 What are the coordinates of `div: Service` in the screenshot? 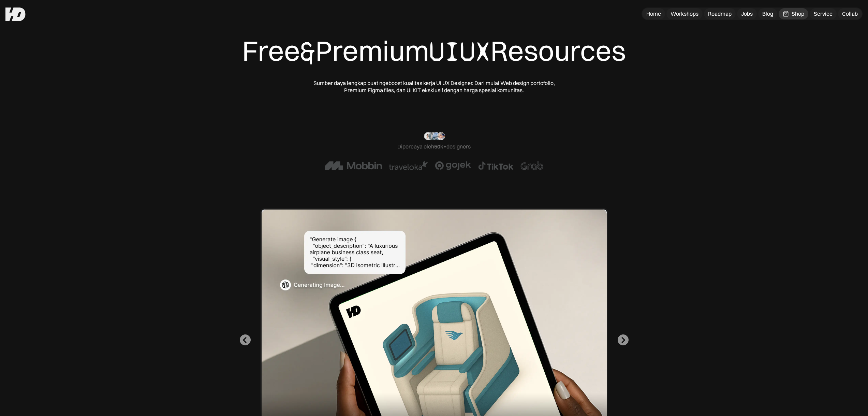 It's located at (823, 13).